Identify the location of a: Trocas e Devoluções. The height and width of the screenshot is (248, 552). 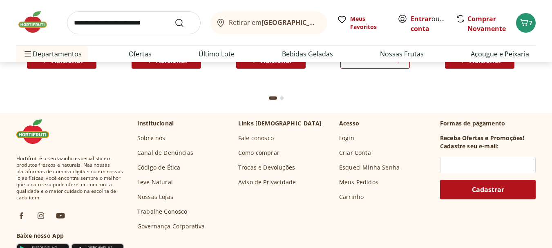
(266, 168).